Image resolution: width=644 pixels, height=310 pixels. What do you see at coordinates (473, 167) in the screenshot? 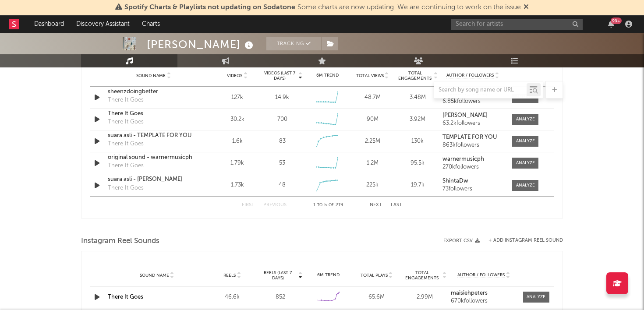
I see `div: 270k followers` at bounding box center [473, 167].